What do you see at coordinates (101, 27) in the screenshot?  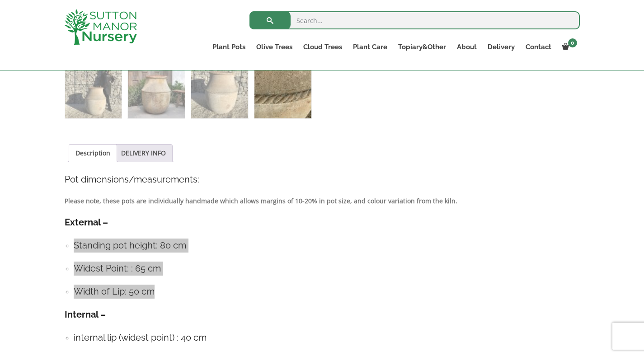 I see `img: logo` at bounding box center [101, 27].